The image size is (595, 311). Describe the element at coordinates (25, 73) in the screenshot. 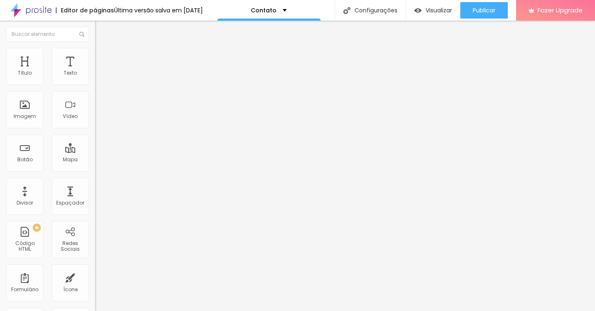

I see `div: Título` at that location.